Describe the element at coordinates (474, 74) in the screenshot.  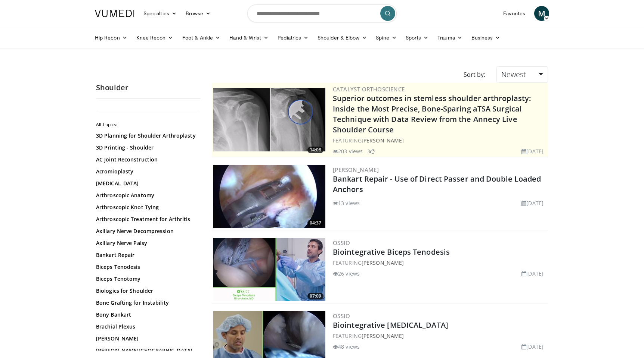
I see `div: Sort by:` at that location.